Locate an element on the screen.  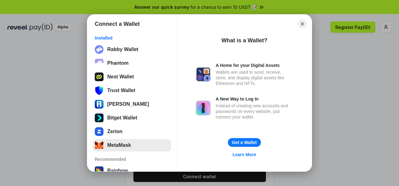
div: Learn More is located at coordinates (244, 155).